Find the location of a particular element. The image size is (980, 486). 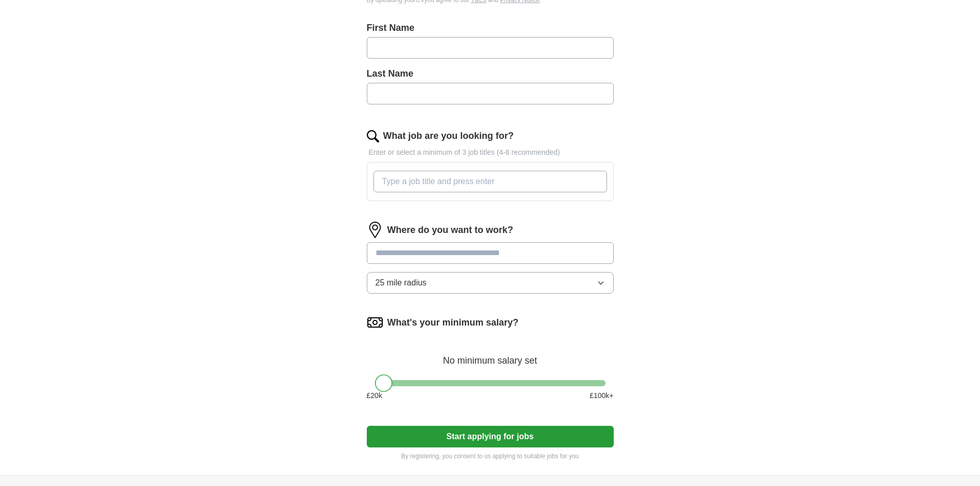

button: 25 mile radius is located at coordinates (490, 283).